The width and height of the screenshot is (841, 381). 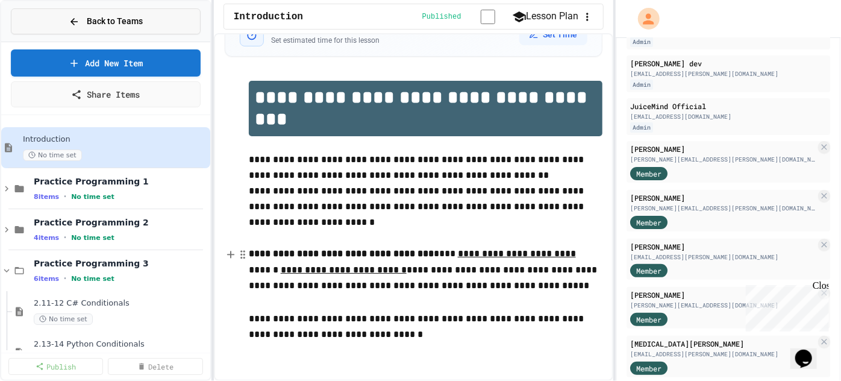 What do you see at coordinates (46, 278) in the screenshot?
I see `span: 6 items` at bounding box center [46, 278].